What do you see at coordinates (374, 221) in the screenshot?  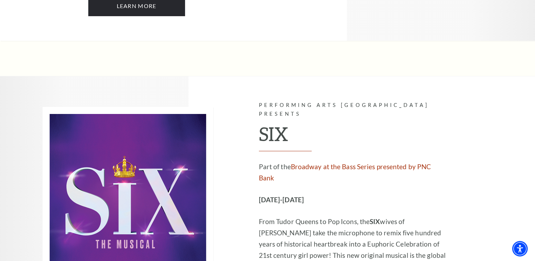 I see `strong: SIX` at bounding box center [374, 221].